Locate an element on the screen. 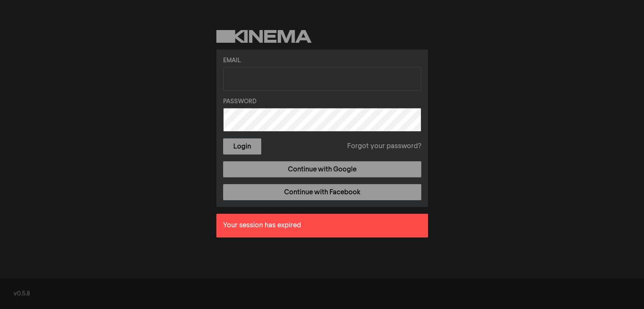  a: Continue with Google is located at coordinates (322, 169).